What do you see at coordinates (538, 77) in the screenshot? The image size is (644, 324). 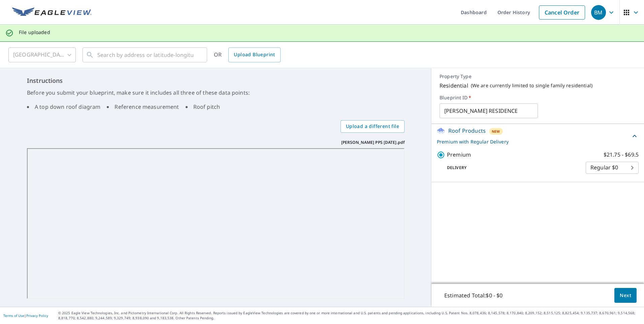 I see `p: Property Type` at bounding box center [538, 77].